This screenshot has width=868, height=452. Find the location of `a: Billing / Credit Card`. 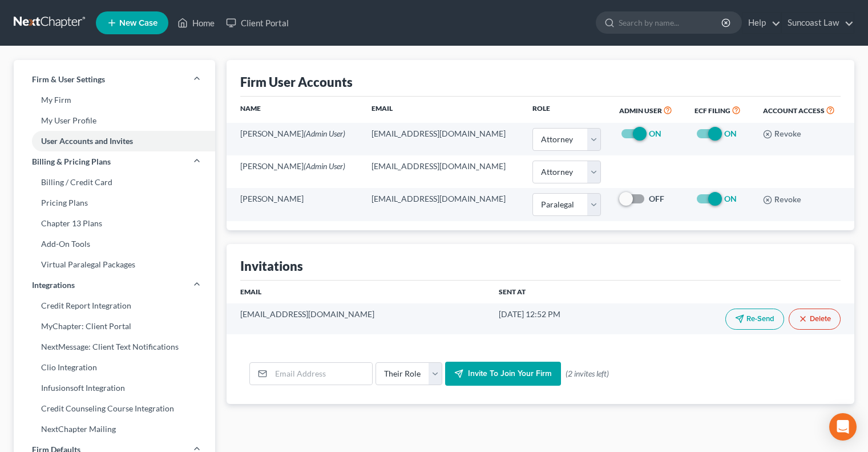

a: Billing / Credit Card is located at coordinates (114, 182).